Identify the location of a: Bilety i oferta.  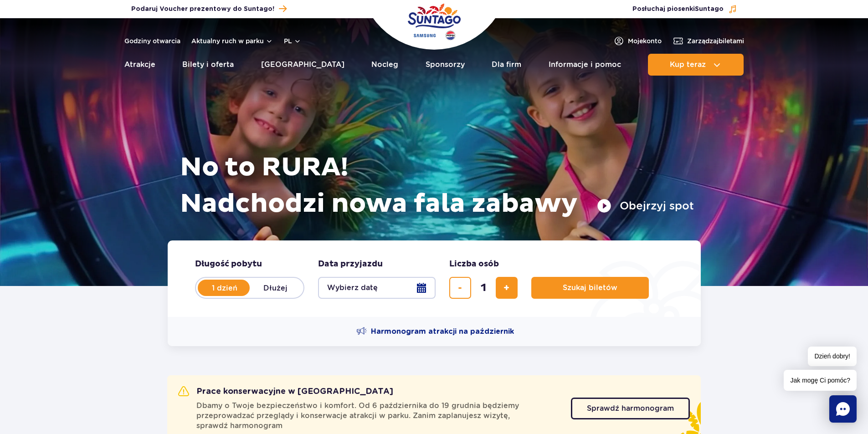
(208, 65).